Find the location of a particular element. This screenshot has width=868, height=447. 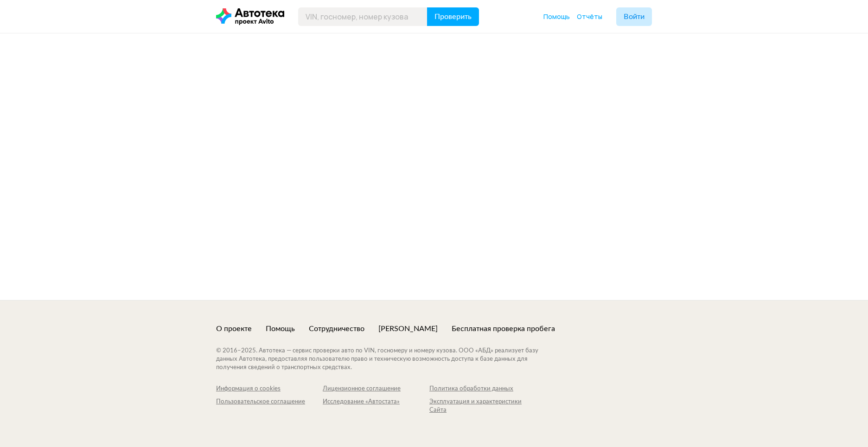

a: О проекте is located at coordinates (234, 329).